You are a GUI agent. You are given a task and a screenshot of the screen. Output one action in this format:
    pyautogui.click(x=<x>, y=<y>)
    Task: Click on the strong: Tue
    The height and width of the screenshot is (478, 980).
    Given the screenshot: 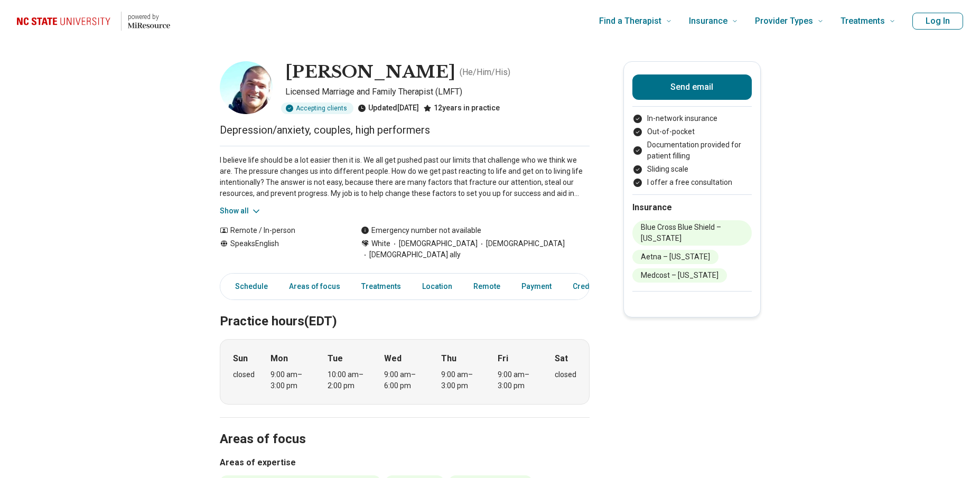 What is the action you would take?
    pyautogui.click(x=335, y=359)
    